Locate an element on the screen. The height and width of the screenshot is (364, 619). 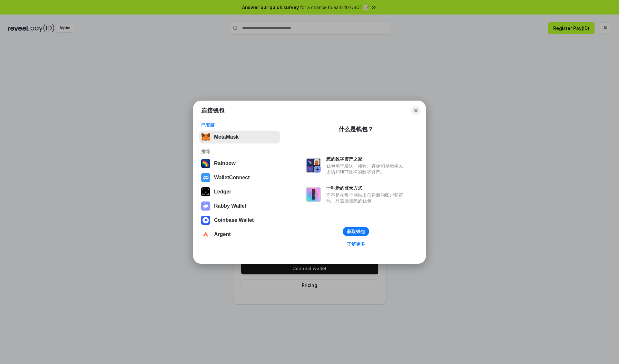
button: Rabby Wallet is located at coordinates (240, 206).